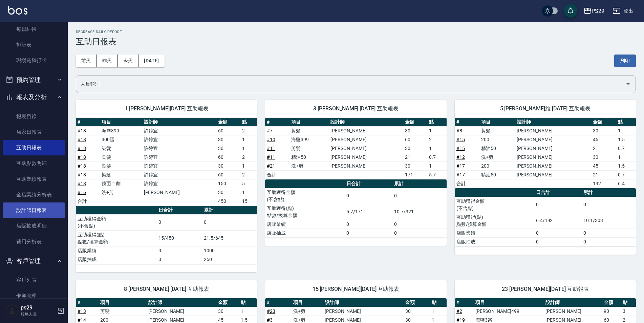 Image resolution: width=644 pixels, height=323 pixels. Describe the element at coordinates (609, 220) in the screenshot. I see `td: 10.1/303` at that location.